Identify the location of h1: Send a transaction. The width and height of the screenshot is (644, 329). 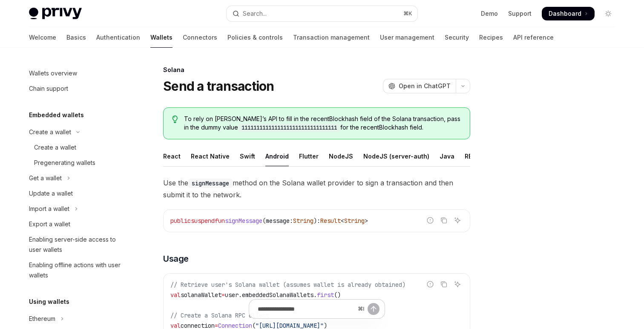
(218, 86).